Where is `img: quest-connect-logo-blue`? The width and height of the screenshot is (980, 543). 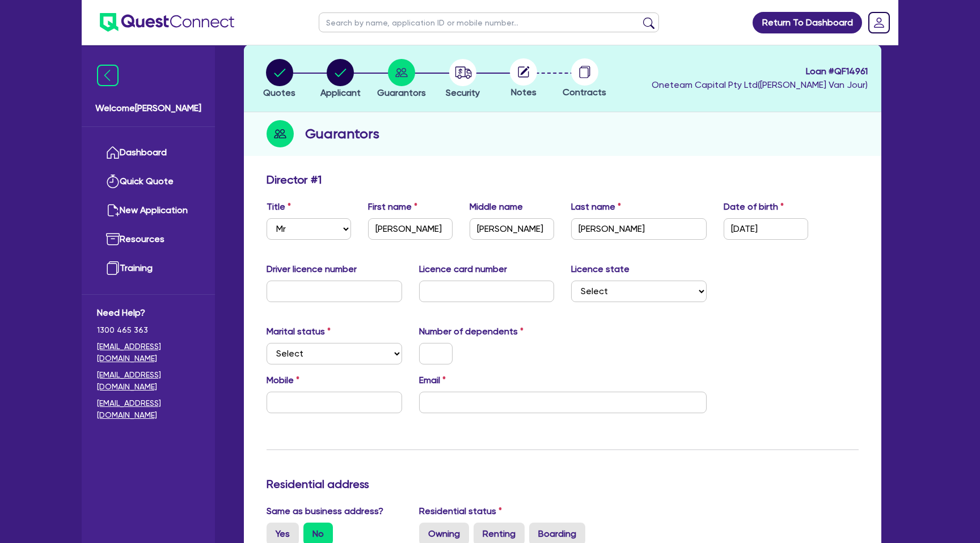
img: quest-connect-logo-blue is located at coordinates (166, 22).